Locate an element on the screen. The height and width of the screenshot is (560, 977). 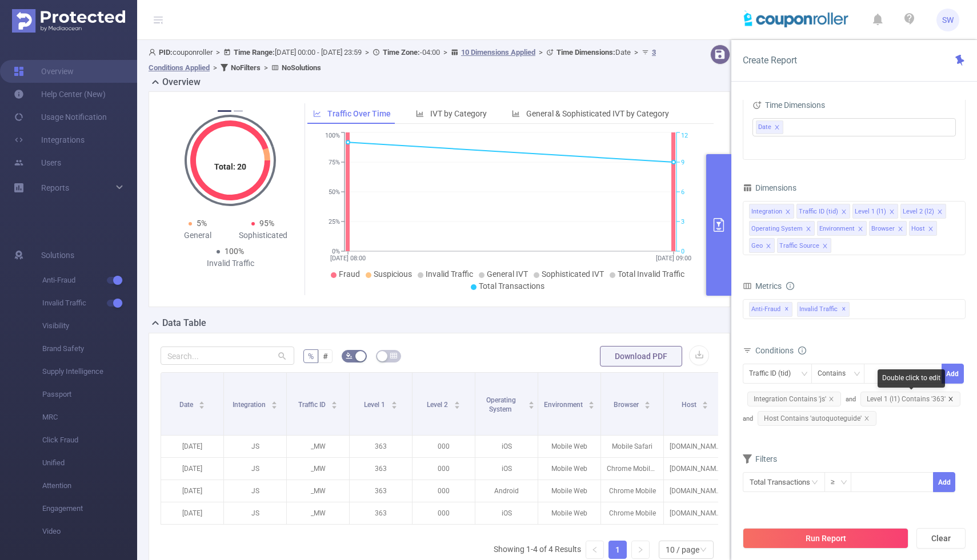
span: Total Transactions is located at coordinates (512, 286).